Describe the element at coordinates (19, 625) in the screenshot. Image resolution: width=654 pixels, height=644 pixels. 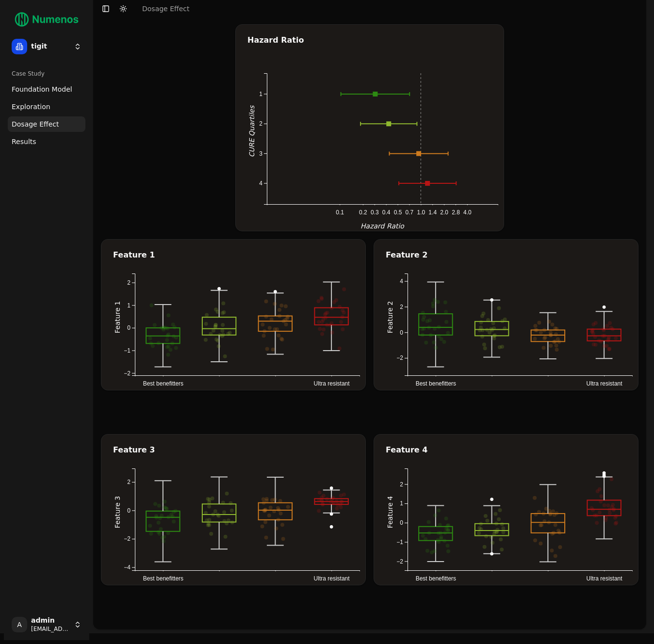
I see `span: A` at that location.